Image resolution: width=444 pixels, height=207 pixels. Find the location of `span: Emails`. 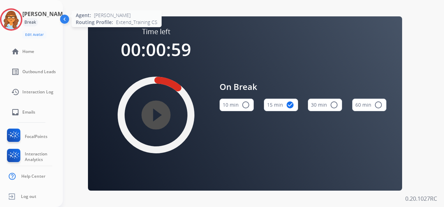

span: Emails is located at coordinates (29, 112).